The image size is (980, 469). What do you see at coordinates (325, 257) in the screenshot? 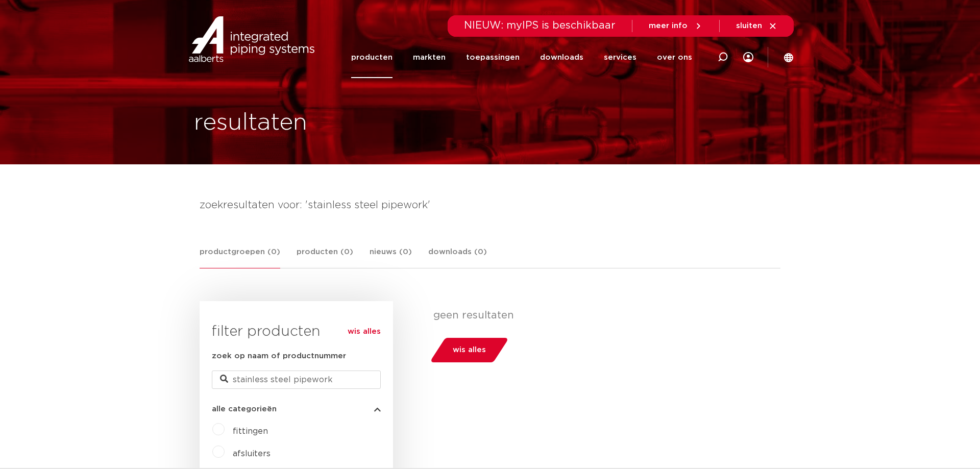
I see `a: producten (0)` at bounding box center [325, 257].